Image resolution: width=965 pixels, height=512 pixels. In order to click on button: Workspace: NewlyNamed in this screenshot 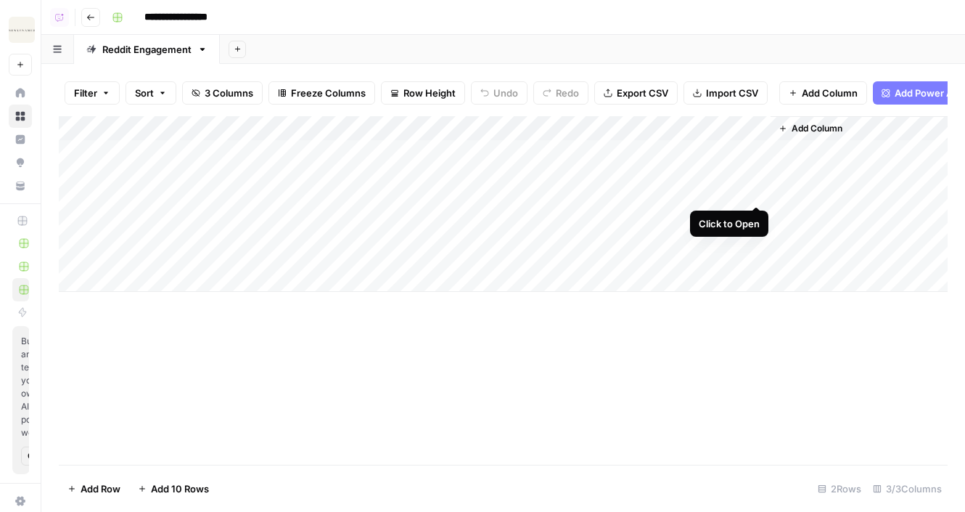, I will do `click(20, 30)`.